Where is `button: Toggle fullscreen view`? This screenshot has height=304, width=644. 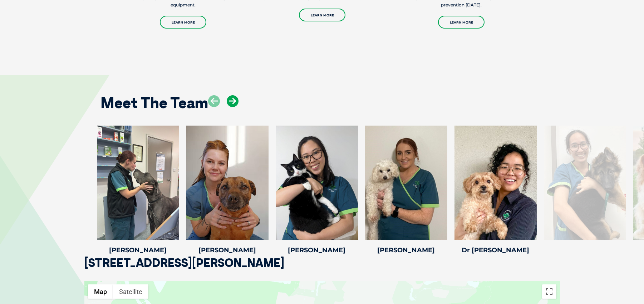
button: Toggle fullscreen view is located at coordinates (549, 292).